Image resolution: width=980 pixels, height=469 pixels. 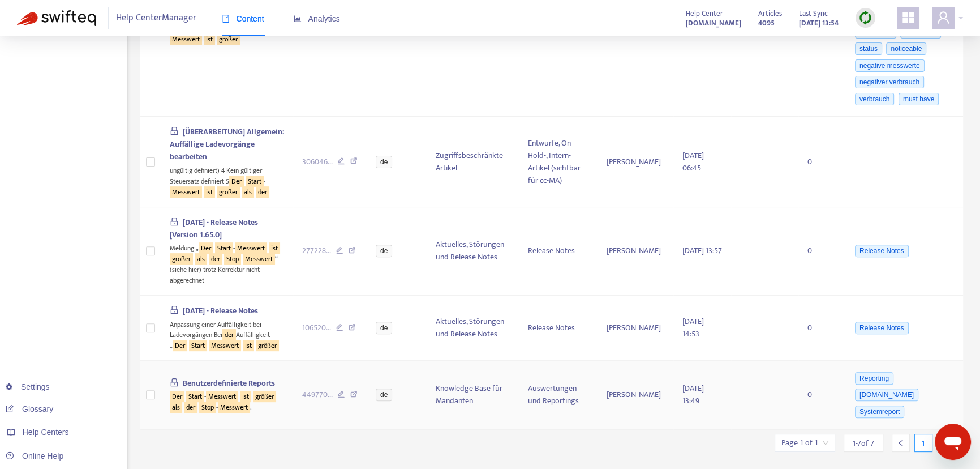 What do you see at coordinates (57, 18) in the screenshot?
I see `img: Swifteq` at bounding box center [57, 18].